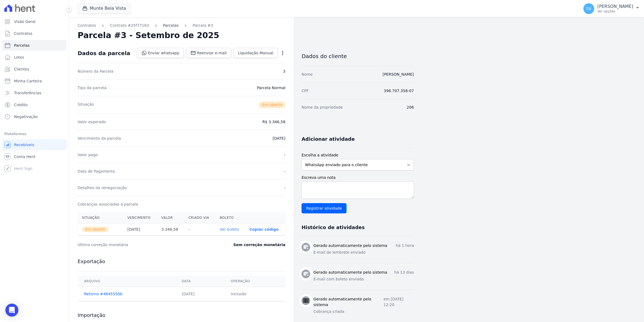 This screenshot has height=322, width=644. I want to click on div: Plataformas, so click(34, 134).